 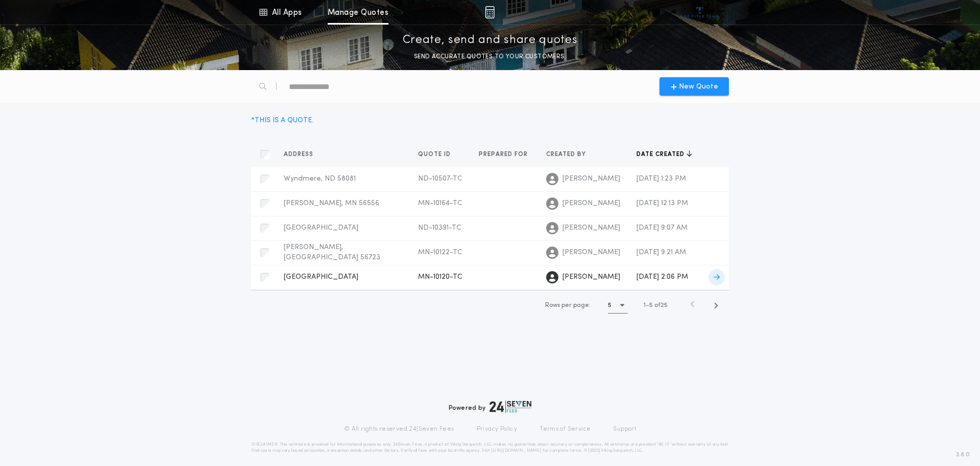 What do you see at coordinates (963, 454) in the screenshot?
I see `span: 3.8.0` at bounding box center [963, 454].